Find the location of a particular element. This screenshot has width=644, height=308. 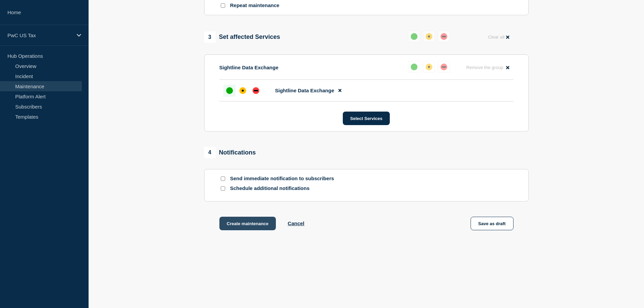

button: Remove the group is located at coordinates (488, 67).